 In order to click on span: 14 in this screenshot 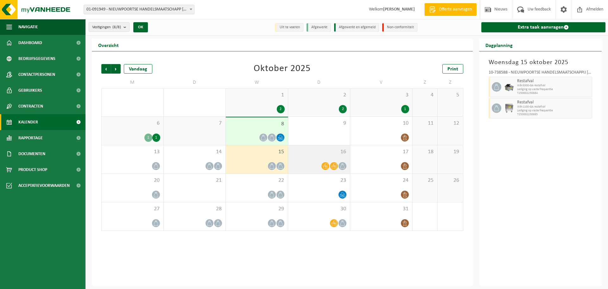, I will do `click(195, 152)`.